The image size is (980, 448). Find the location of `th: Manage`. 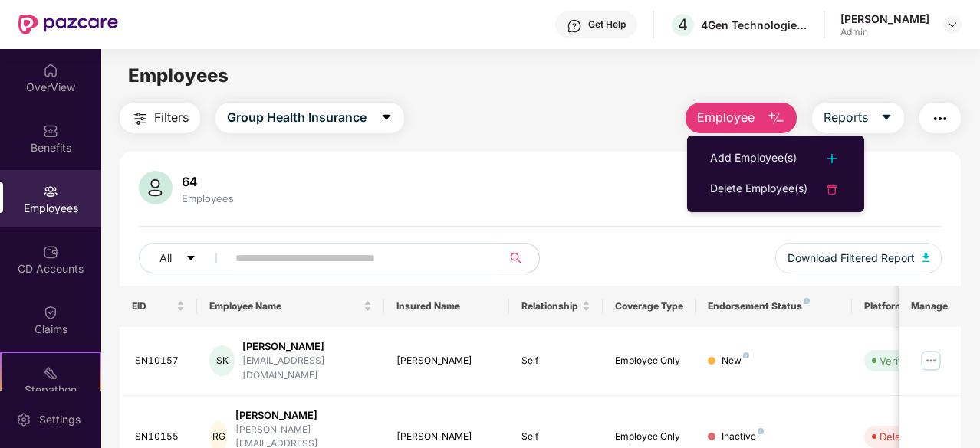

th: Manage is located at coordinates (929, 306).